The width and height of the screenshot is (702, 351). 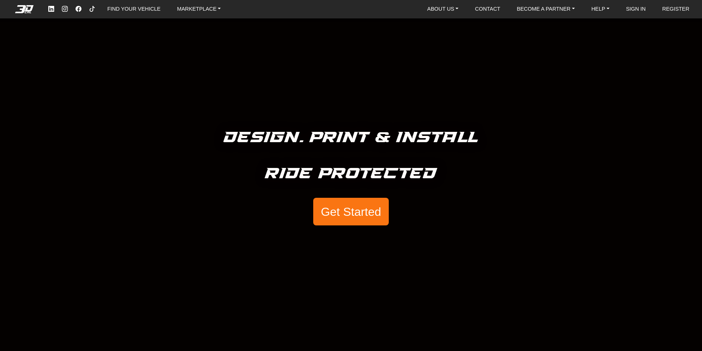 I want to click on a: ABOUT US, so click(x=443, y=9).